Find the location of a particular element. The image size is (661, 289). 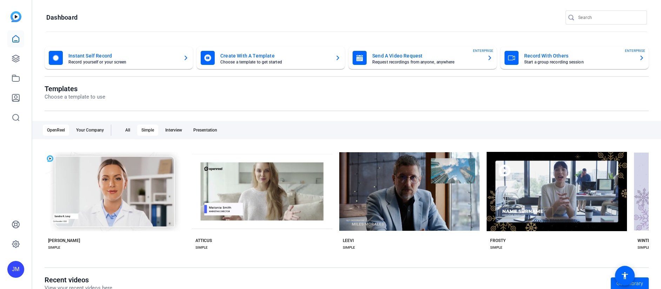

div: Your Company is located at coordinates (90, 130).